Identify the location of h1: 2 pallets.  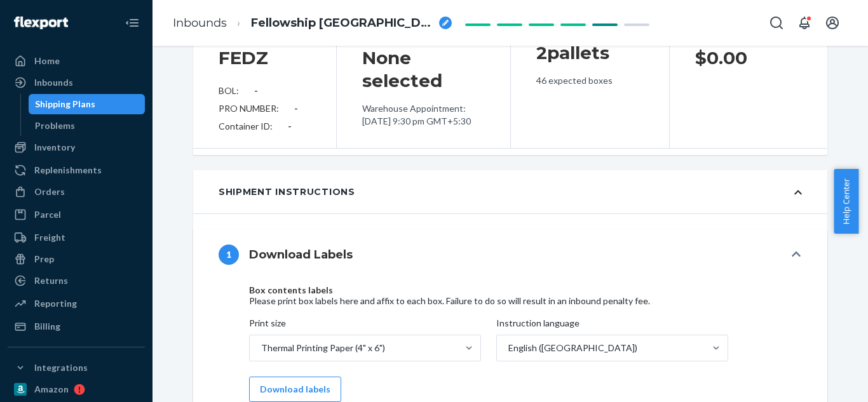
(590, 53).